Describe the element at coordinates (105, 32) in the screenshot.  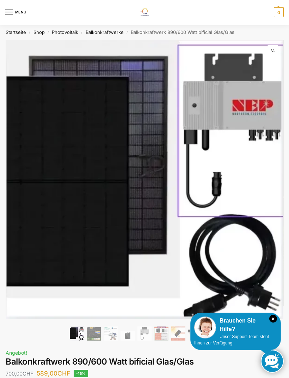
I see `a: Balkonkraftwerke` at that location.